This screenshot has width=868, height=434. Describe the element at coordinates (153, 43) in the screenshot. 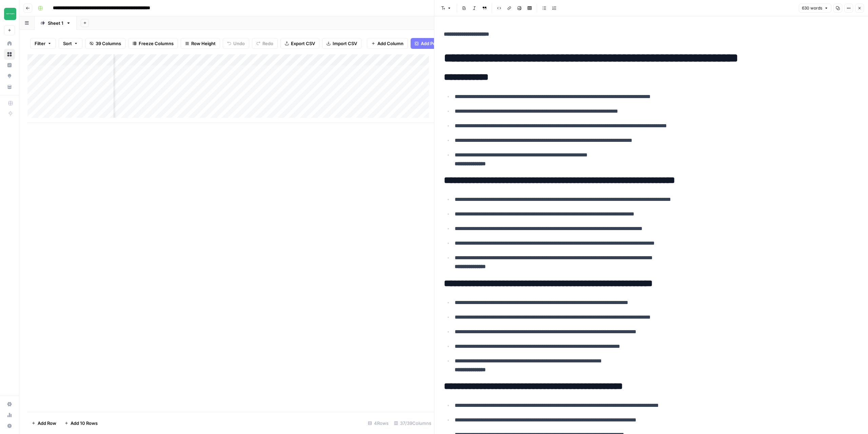

I see `button: Freeze Columns` at that location.